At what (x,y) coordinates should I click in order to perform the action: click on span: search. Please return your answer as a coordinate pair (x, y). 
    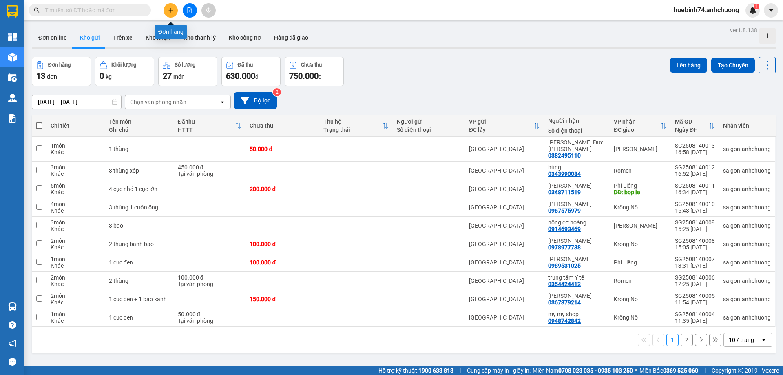
    Looking at the image, I should click on (37, 10).